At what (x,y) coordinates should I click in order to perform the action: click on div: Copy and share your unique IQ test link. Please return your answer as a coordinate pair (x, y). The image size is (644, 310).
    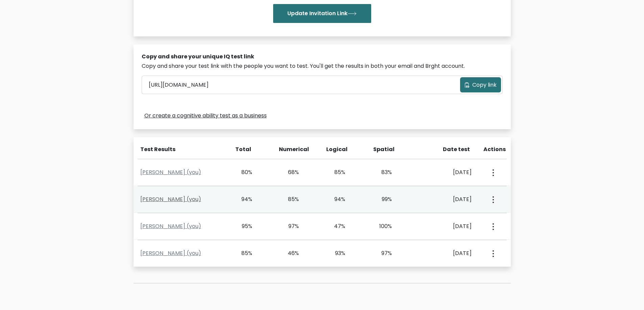
    Looking at the image, I should click on (322, 57).